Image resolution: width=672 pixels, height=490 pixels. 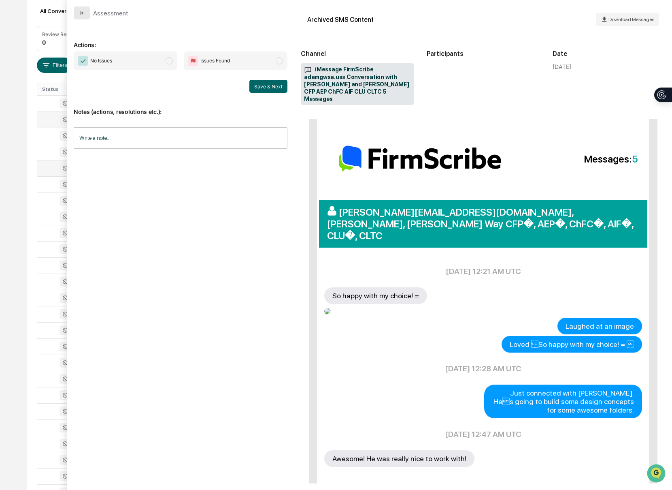 I want to click on span: Data Lookup, so click(x=34, y=121).